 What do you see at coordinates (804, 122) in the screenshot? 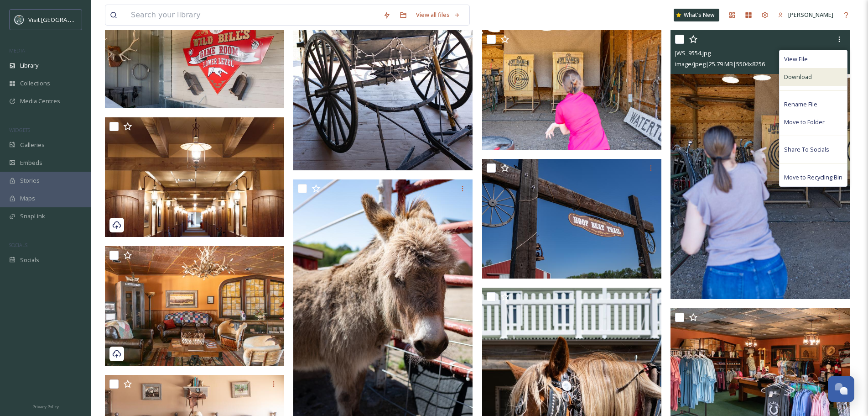
I see `span: Move to Folder` at bounding box center [804, 122].